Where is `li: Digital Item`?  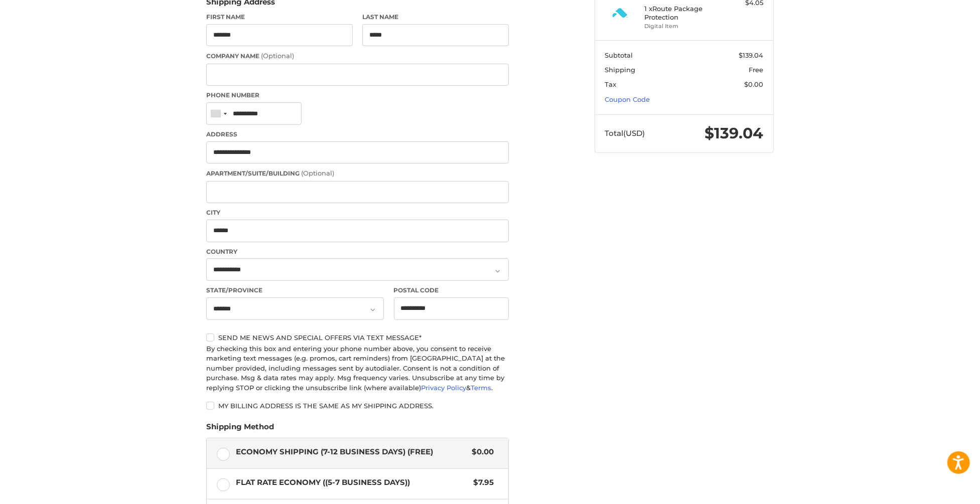 li: Digital Item is located at coordinates (683, 26).